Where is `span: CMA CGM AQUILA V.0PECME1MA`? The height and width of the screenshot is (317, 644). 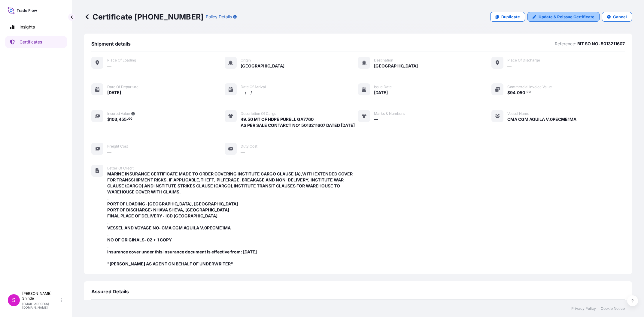 span: CMA CGM AQUILA V.0PECME1MA is located at coordinates (542, 120).